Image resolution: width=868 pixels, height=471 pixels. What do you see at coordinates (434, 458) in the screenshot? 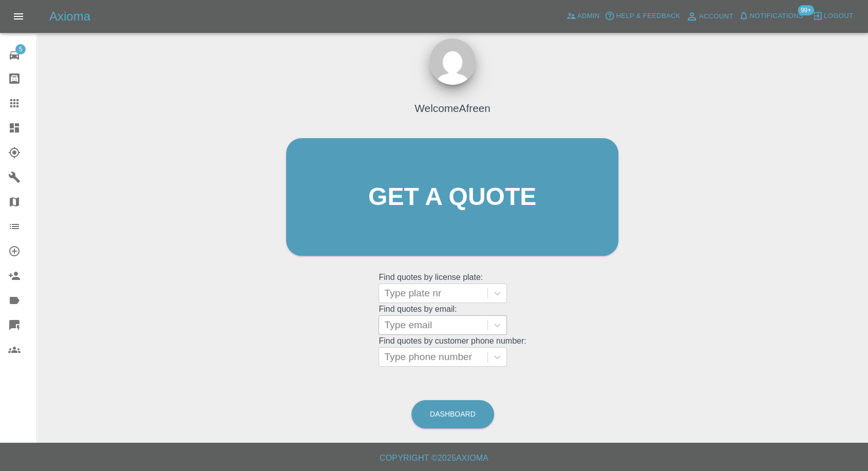
I see `h6: Copyright © 2025 Axioma` at bounding box center [434, 458].